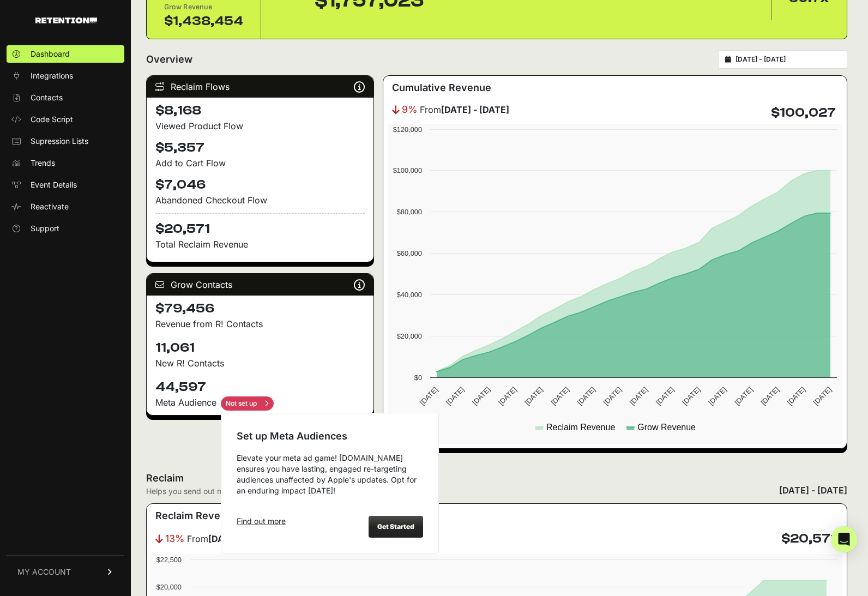  I want to click on p: Total Reclaim Revenue, so click(260, 244).